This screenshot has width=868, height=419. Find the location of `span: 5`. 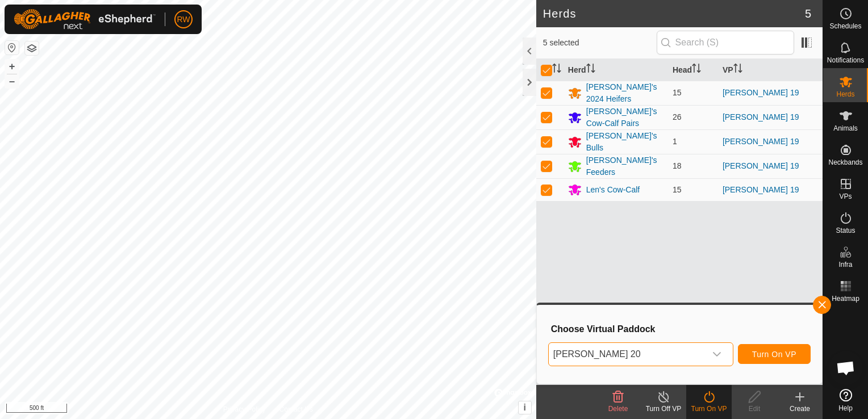

span: 5 is located at coordinates (808, 14).